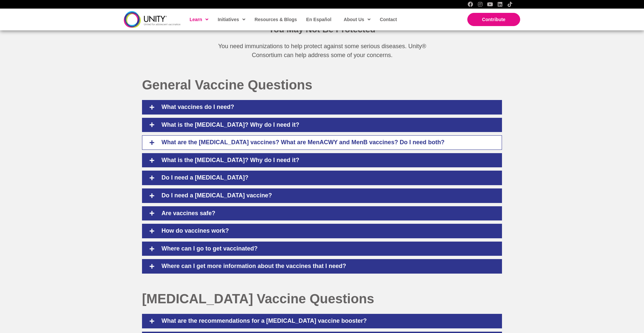  Describe the element at coordinates (322, 51) in the screenshot. I see `p: You need immunizations to help protect against some serious diseases. Unity® Consortium can help ...` at that location.